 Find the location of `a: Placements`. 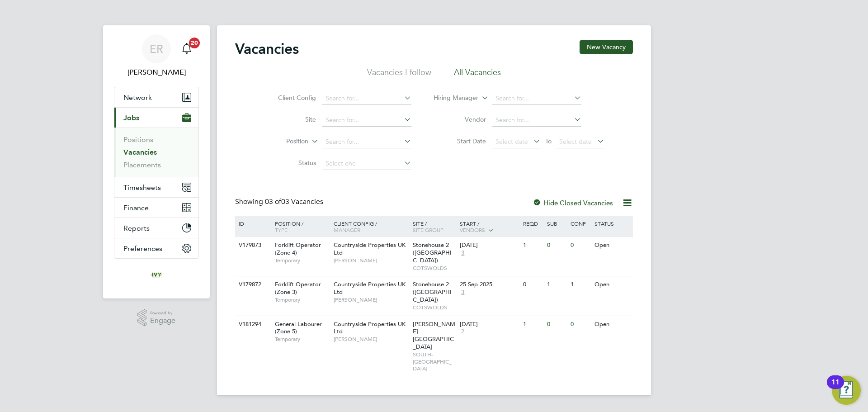

a: Placements is located at coordinates (142, 164).